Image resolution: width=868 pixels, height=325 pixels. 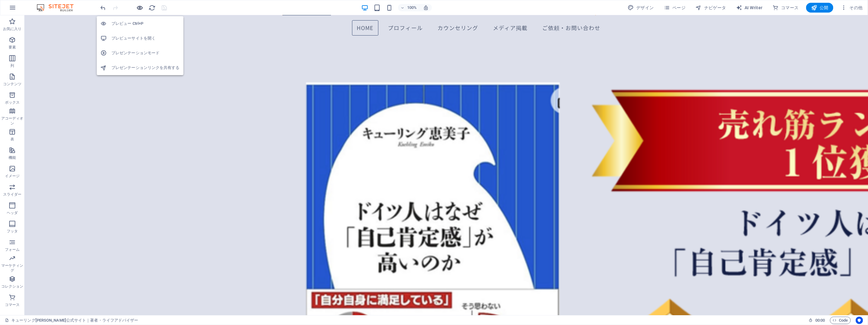 What do you see at coordinates (841, 320) in the screenshot?
I see `button: Code` at bounding box center [841, 320].